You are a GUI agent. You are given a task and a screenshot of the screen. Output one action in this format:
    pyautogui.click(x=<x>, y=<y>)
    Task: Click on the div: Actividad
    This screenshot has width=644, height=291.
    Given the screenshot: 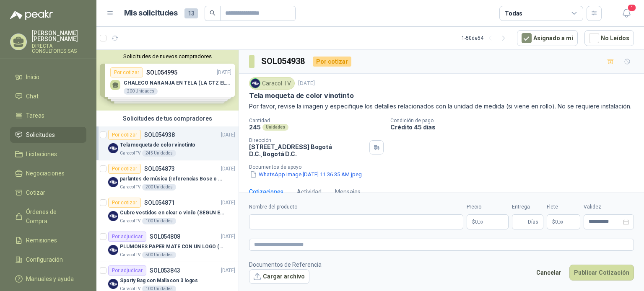 What is the action you would take?
    pyautogui.click(x=309, y=192)
    